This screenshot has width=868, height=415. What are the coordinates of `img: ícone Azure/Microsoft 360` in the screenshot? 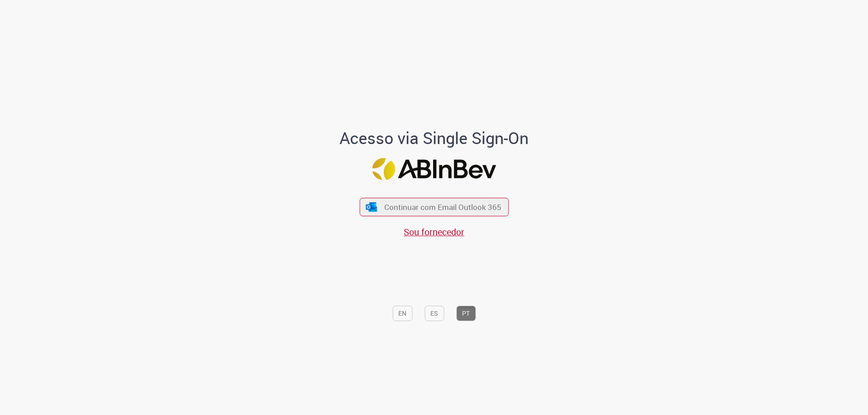 It's located at (372, 207).